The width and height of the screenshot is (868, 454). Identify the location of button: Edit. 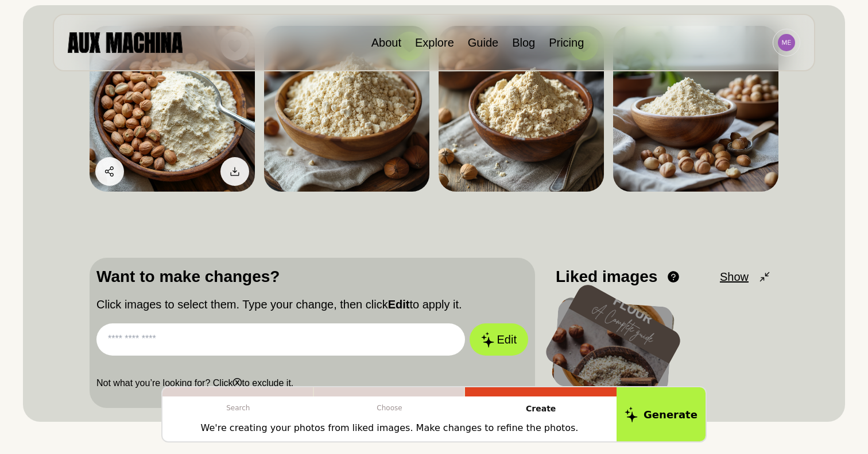
(499, 340).